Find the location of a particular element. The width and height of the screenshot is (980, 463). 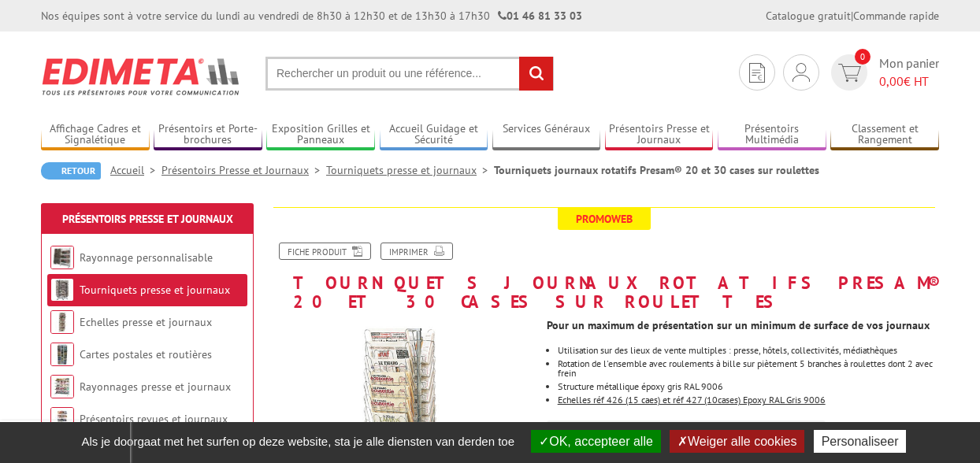

li: Utilisation sur des lieux de vente multiples : presse, hôtels, collectivités, médiathèques is located at coordinates (748, 351).